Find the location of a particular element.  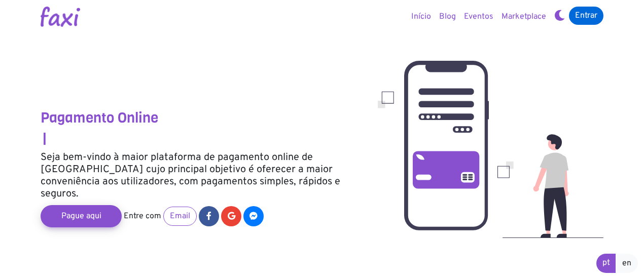

a: Email is located at coordinates (180, 217).